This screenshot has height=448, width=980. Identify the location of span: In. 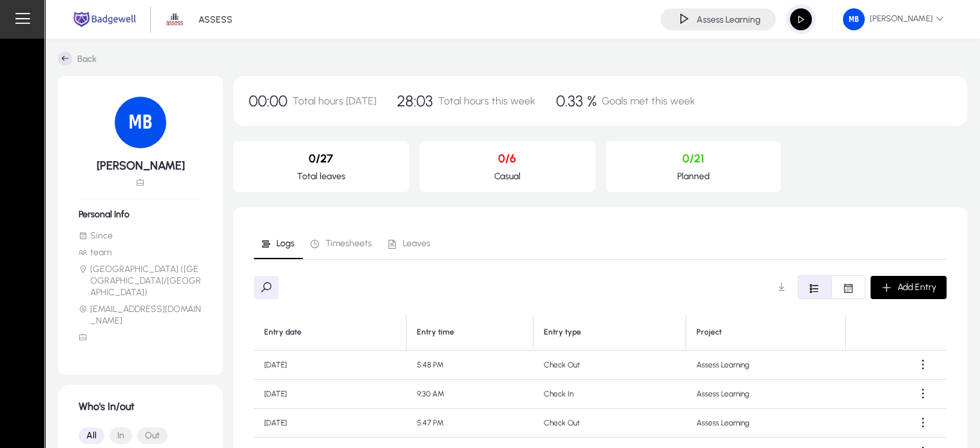
(120, 435).